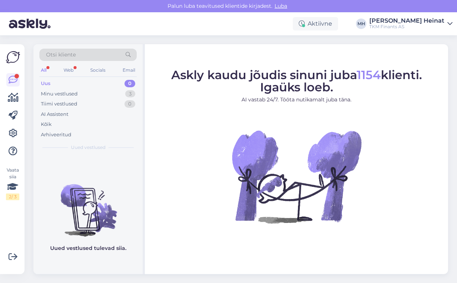  I want to click on img: No chats, so click(88, 204).